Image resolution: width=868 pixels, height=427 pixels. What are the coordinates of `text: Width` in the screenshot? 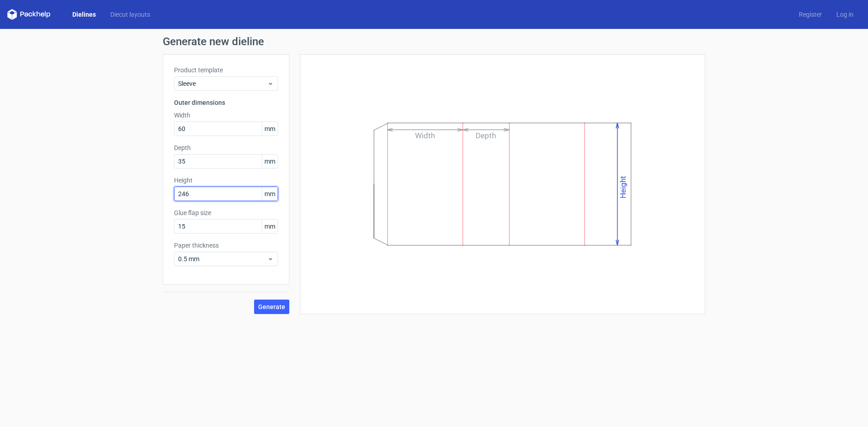 It's located at (426, 136).